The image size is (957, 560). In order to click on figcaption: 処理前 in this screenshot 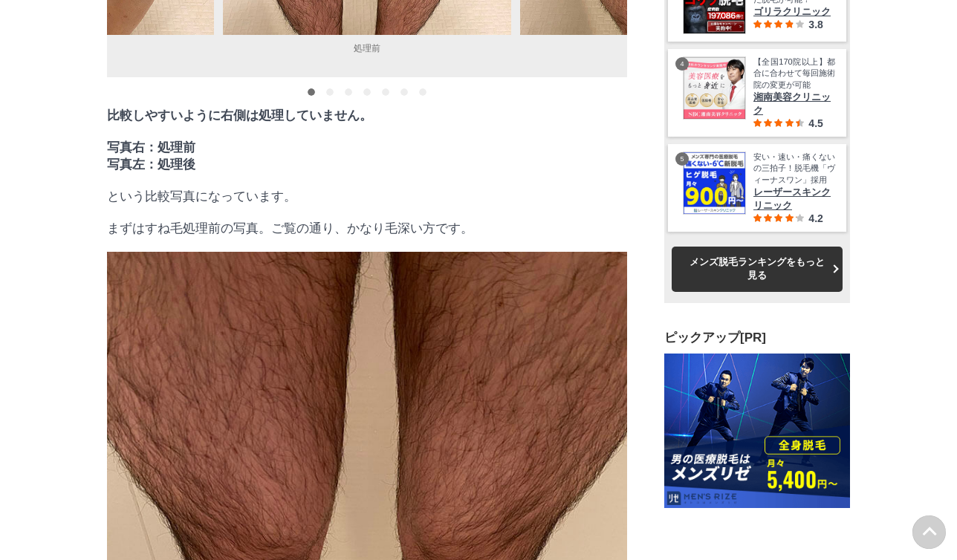, I will do `click(367, 48)`.